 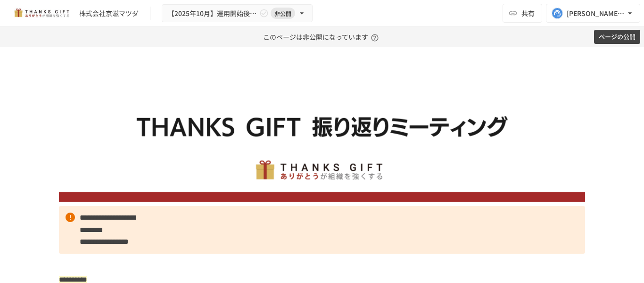 What do you see at coordinates (109, 13) in the screenshot?
I see `div: 株式会社京滋マツダ` at bounding box center [109, 13].